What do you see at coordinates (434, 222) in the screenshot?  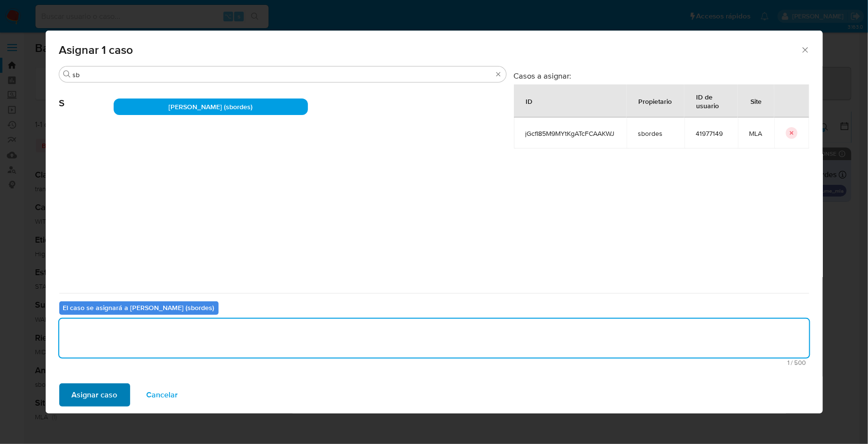 I see `div: assign-modal` at bounding box center [434, 222].